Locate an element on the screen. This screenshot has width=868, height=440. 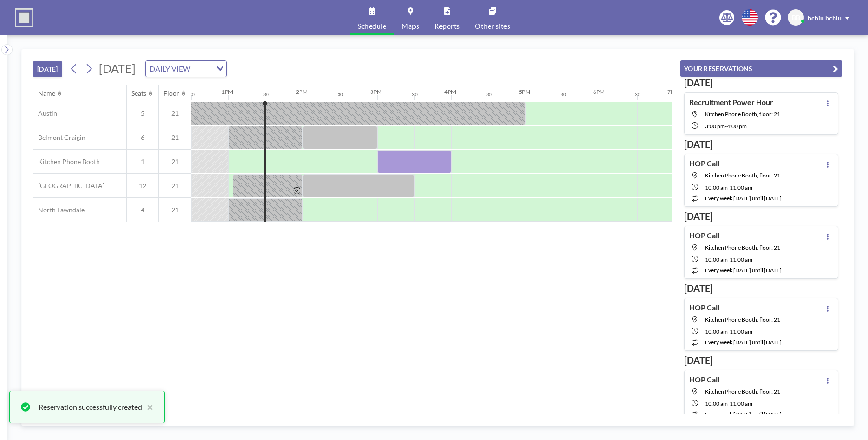
img: organization-logo is located at coordinates (24, 18).